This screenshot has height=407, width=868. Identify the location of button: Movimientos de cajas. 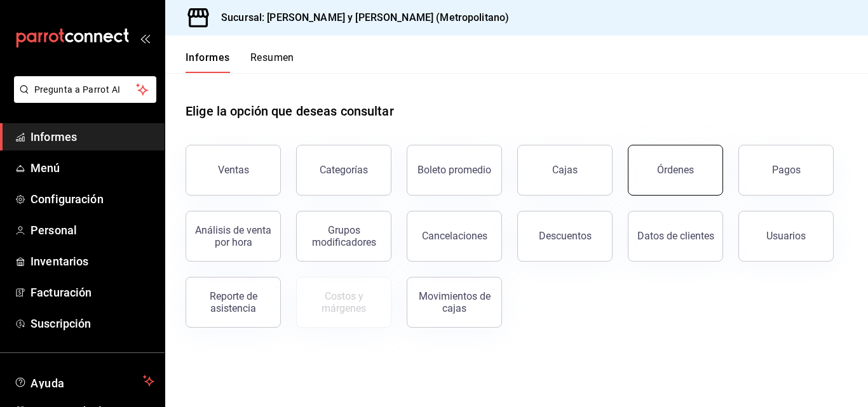
(455, 303).